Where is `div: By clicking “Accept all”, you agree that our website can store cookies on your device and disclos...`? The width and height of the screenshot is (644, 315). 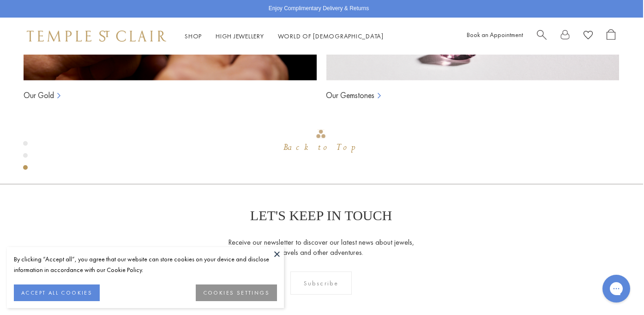
div: By clicking “Accept all”, you agree that our website can store cookies on your device and disclos... is located at coordinates (145, 265).